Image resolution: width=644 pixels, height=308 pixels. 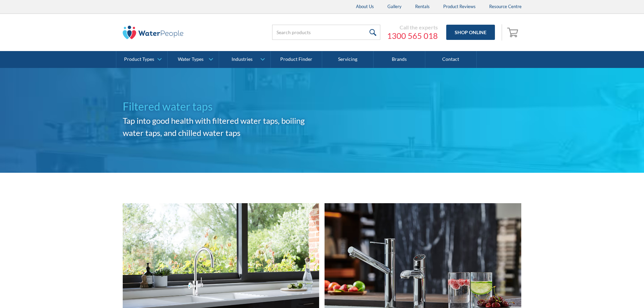 What do you see at coordinates (296, 59) in the screenshot?
I see `a: Product Finder` at bounding box center [296, 59].